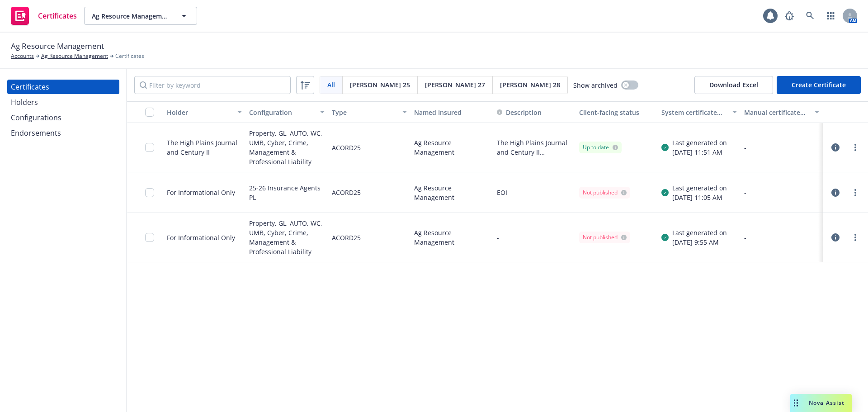 This screenshot has width=868, height=412. What do you see at coordinates (796, 402) in the screenshot?
I see `div: Drag to move` at bounding box center [796, 402].